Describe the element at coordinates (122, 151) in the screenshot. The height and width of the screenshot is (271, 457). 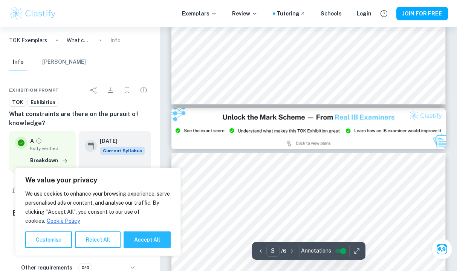
I see `div: This exemplar is based on the current syllabus. Feel free to refer to it for inspiration/ideas wh...` at that location.